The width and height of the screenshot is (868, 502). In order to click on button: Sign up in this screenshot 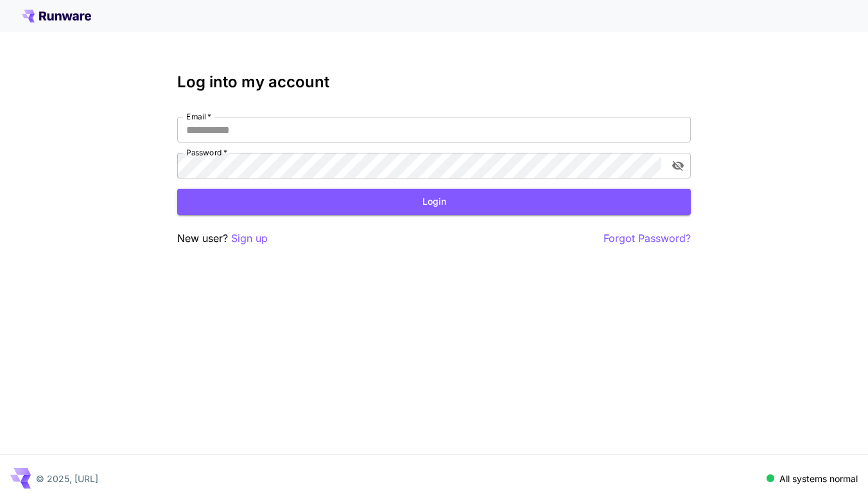, I will do `click(249, 238)`.